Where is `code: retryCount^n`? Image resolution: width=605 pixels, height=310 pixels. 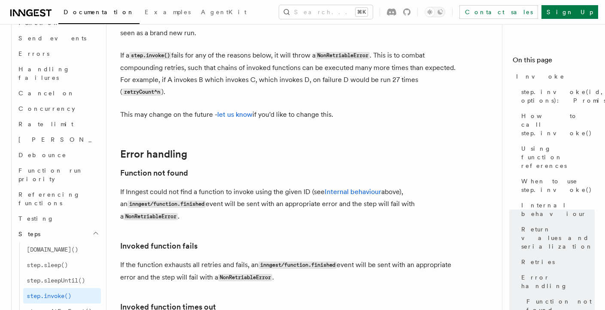 code: retryCount^n is located at coordinates (142, 92).